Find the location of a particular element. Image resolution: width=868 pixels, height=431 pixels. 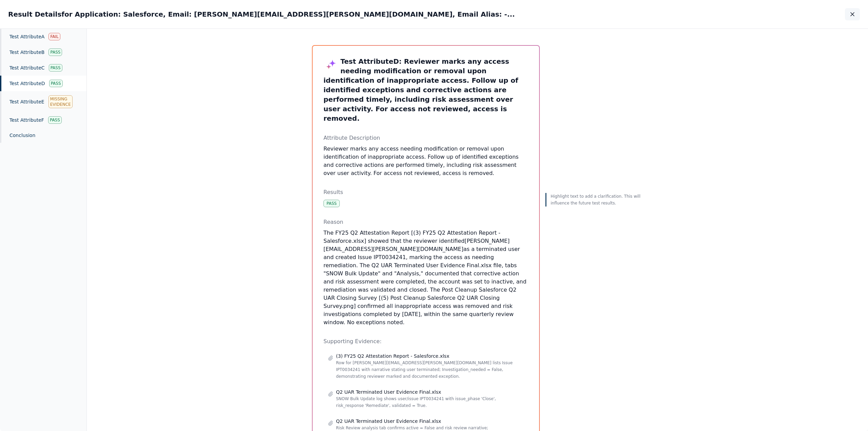

p: Highlight text to add a clarification. This will influence the future test results. is located at coordinates (597, 200).